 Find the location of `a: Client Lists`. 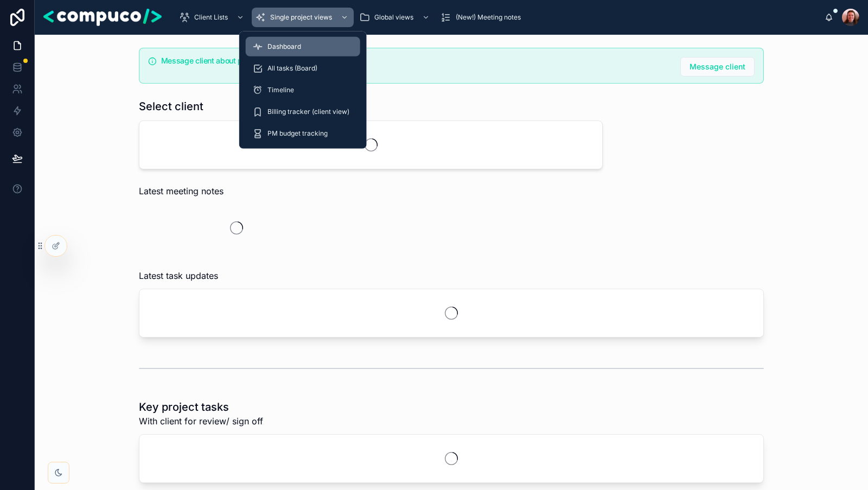

a: Client Lists is located at coordinates (212, 17).